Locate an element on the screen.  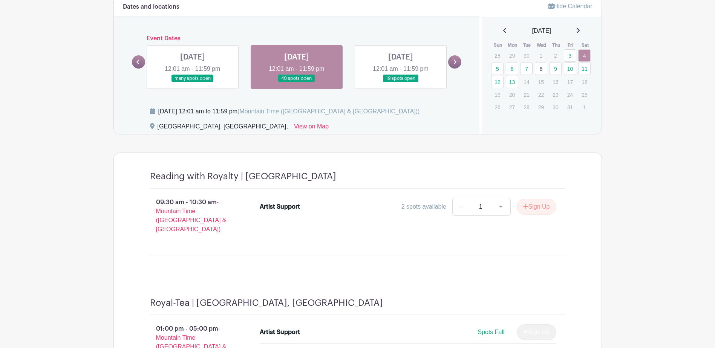
div: 2 spots available is located at coordinates (423, 207).